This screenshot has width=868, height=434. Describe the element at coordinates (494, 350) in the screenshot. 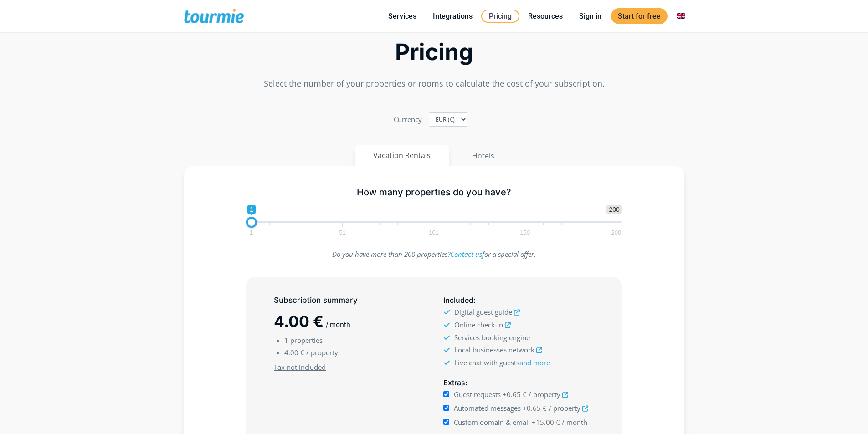

I see `span: Local businesses network` at that location.